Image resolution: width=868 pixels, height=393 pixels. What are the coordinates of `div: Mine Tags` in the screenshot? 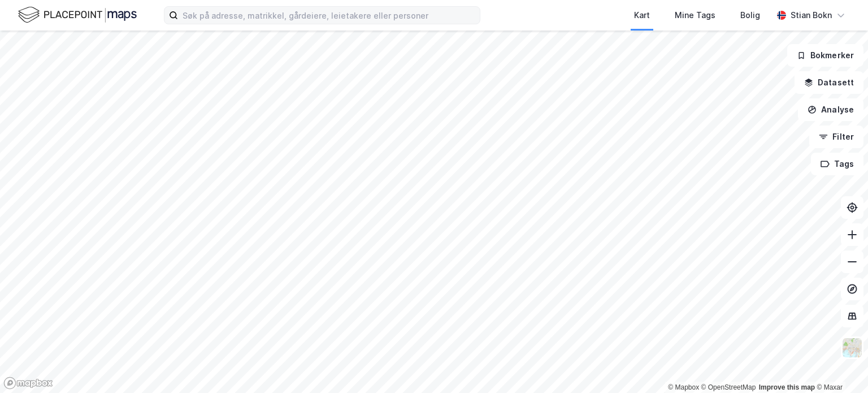 It's located at (695, 15).